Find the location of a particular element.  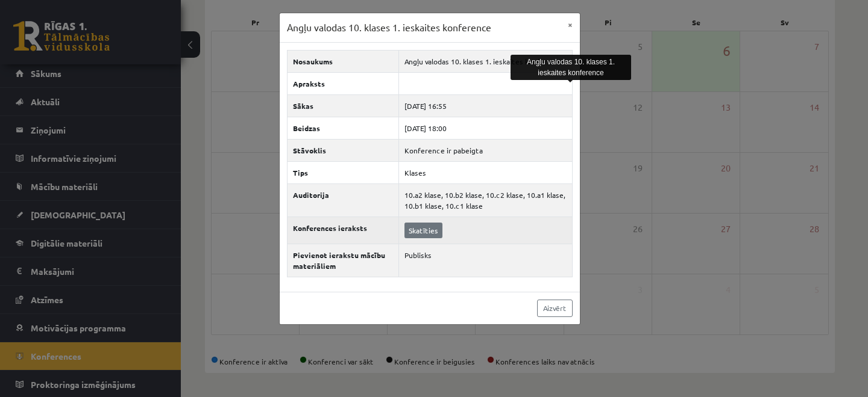

div: Angļu valodas 10. klases 1. ieskaites konference is located at coordinates (571, 68).